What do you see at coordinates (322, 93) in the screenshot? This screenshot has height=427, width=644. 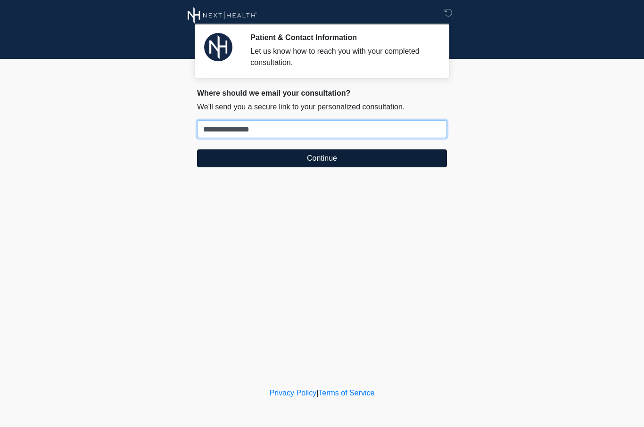 I see `h2: Where should we email your consultation?` at bounding box center [322, 93].